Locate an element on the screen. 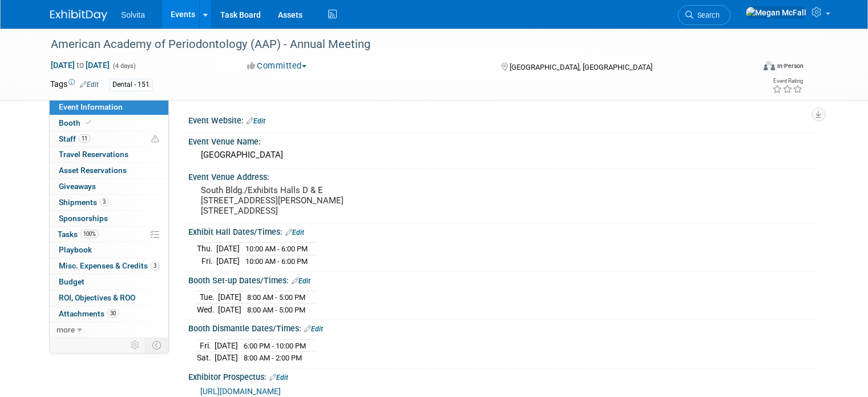 This screenshot has width=868, height=397. a: Event Information is located at coordinates (109, 107).